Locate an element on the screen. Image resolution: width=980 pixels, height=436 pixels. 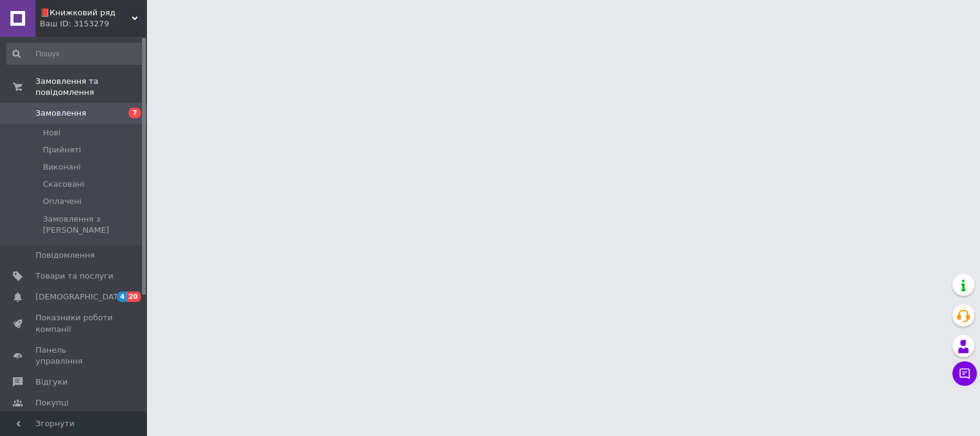
span: Покупці is located at coordinates (52, 403).